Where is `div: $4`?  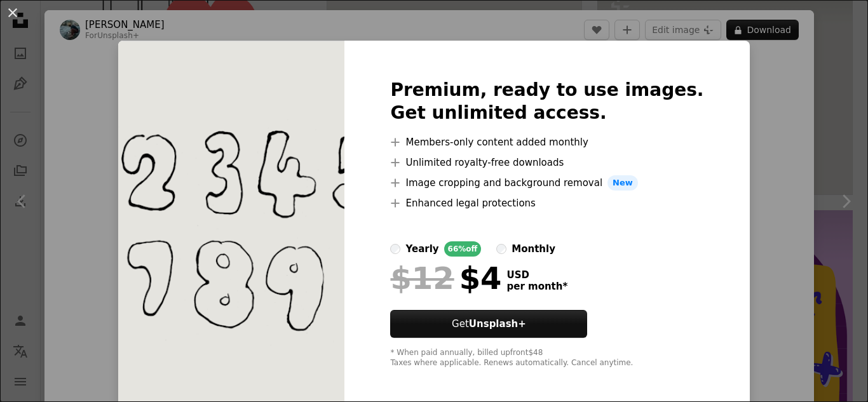
div: $4 is located at coordinates (446, 278).